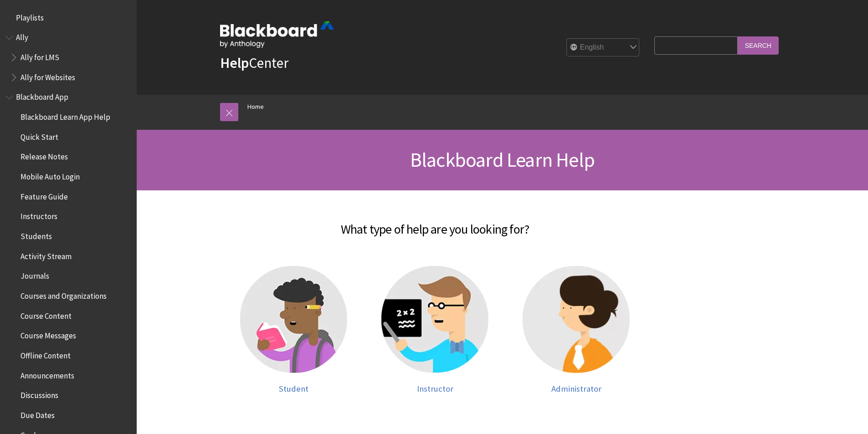 Image resolution: width=868 pixels, height=434 pixels. I want to click on a: Home, so click(256, 106).